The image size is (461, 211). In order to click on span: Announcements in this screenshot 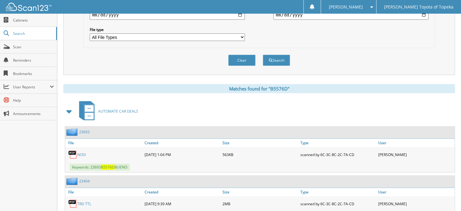, I will do `click(33, 113)`.